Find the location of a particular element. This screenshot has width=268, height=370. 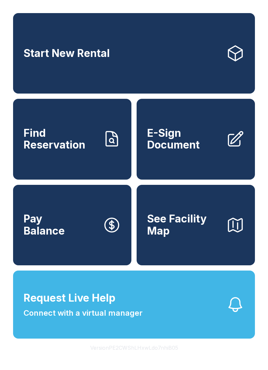

button: Request Live HelpConnect with a virtual manager is located at coordinates (134, 305).